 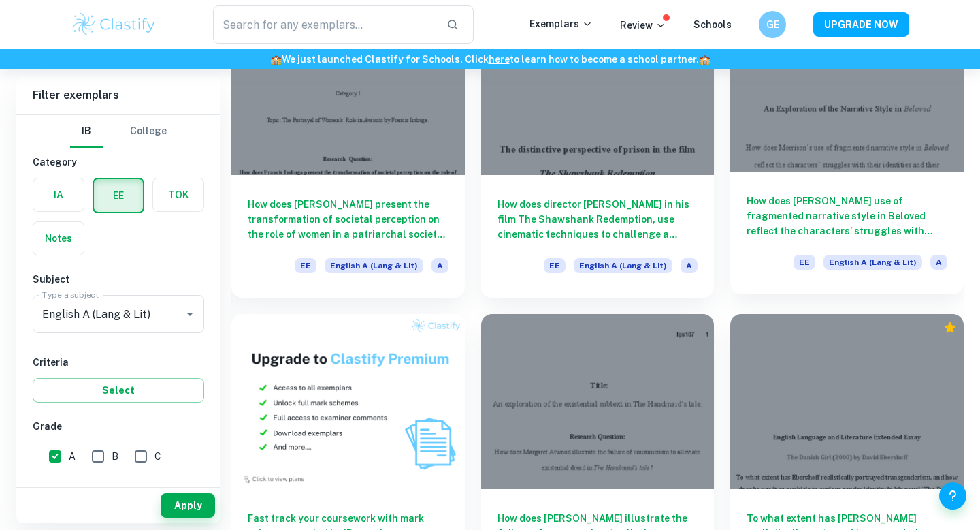 I want to click on div: Premium, so click(x=950, y=328).